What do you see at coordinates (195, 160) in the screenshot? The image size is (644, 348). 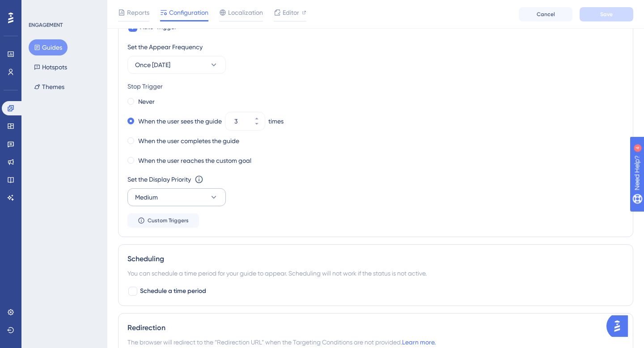 I see `label: When the user reaches the custom goal` at bounding box center [195, 160].